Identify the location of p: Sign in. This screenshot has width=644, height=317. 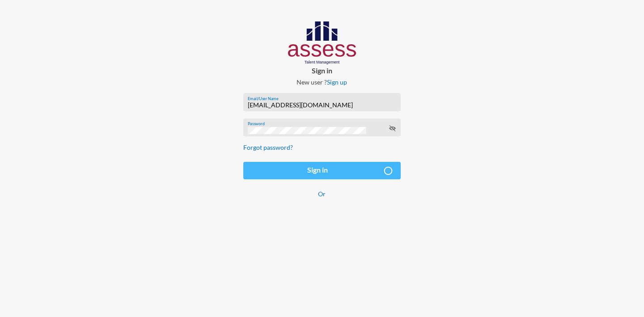
(322, 70).